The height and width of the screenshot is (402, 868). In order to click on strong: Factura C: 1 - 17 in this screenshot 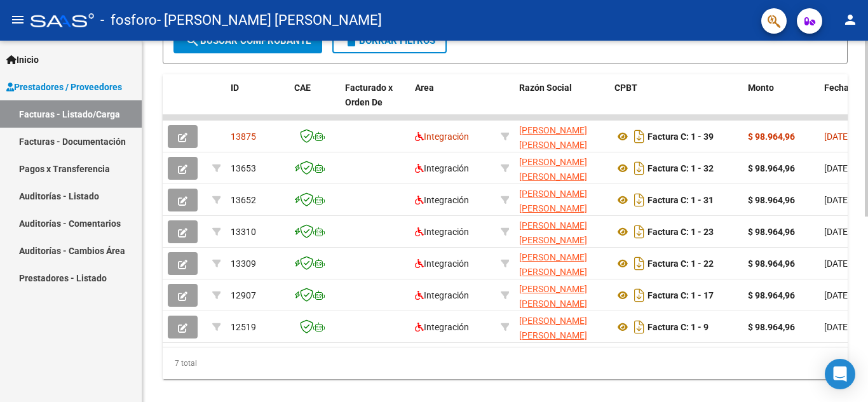, I will do `click(680, 296)`.